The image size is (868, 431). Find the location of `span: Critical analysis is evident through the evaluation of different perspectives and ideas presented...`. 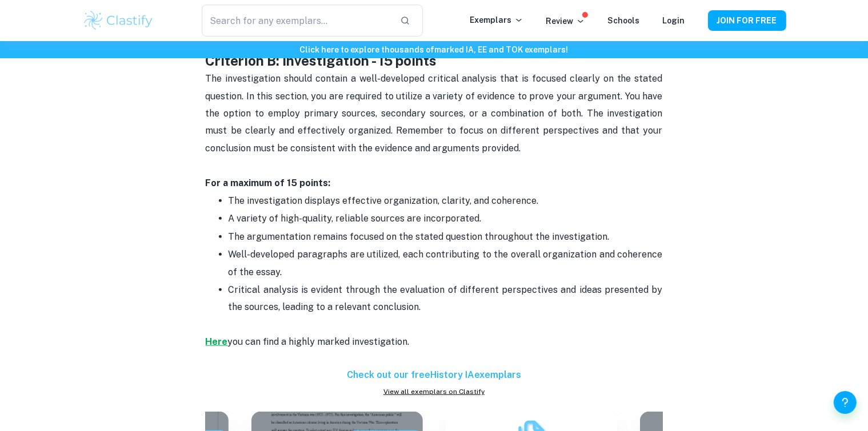

span: Critical analysis is evident through the evaluation of different perspectives and ideas presented... is located at coordinates (447, 298).